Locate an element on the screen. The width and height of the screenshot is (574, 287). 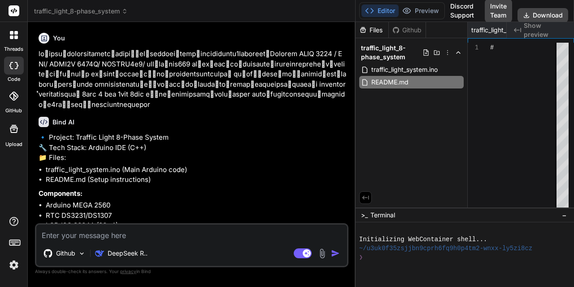
img: settings is located at coordinates (14, 265).